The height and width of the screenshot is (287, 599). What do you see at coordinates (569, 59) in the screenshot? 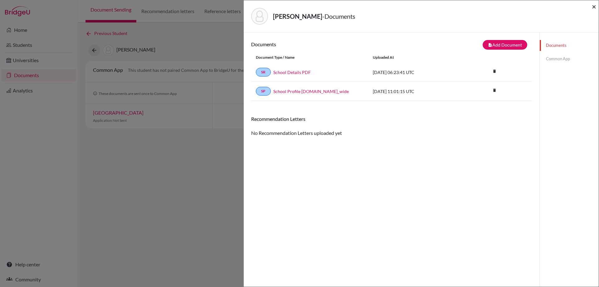
I see `a: Common App` at bounding box center [569, 59].